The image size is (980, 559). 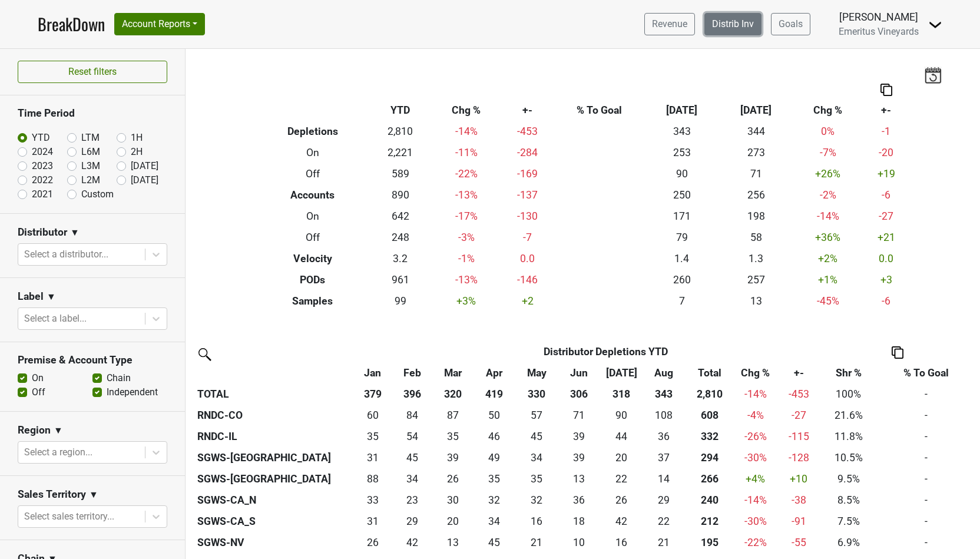 What do you see at coordinates (494, 521) in the screenshot?
I see `td: 34` at bounding box center [494, 521].